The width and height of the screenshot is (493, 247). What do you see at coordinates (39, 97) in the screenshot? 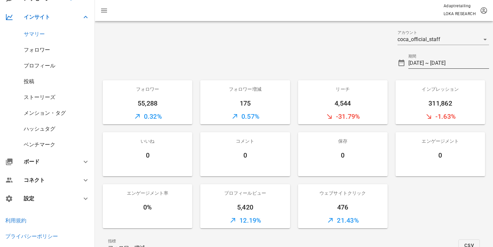
I see `a: ストーリーズ` at bounding box center [39, 97].